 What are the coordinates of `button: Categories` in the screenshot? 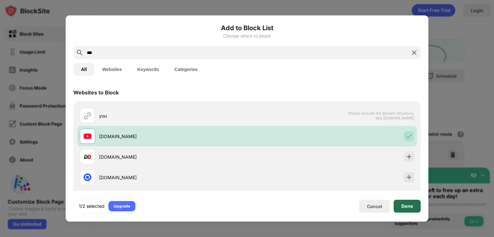 It's located at (186, 69).